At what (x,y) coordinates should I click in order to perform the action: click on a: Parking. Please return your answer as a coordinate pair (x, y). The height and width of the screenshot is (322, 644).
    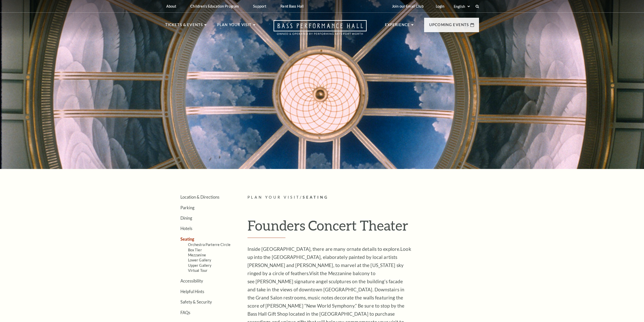
    Looking at the image, I should click on (187, 208).